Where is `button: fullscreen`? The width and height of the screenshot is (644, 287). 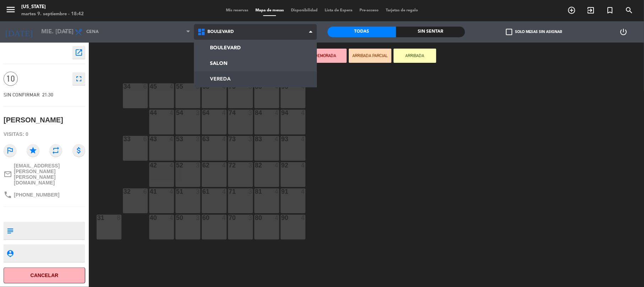
button: fullscreen is located at coordinates (79, 79).